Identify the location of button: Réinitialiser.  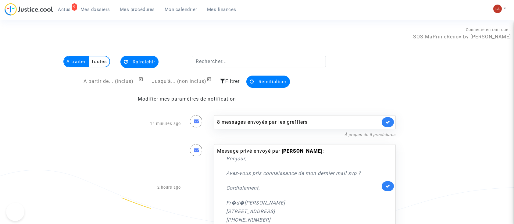
(268, 82).